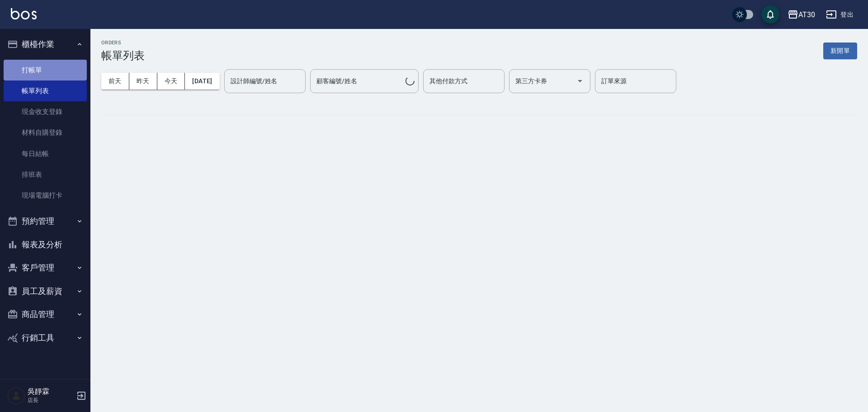 The width and height of the screenshot is (868, 412). I want to click on img: Person, so click(16, 395).